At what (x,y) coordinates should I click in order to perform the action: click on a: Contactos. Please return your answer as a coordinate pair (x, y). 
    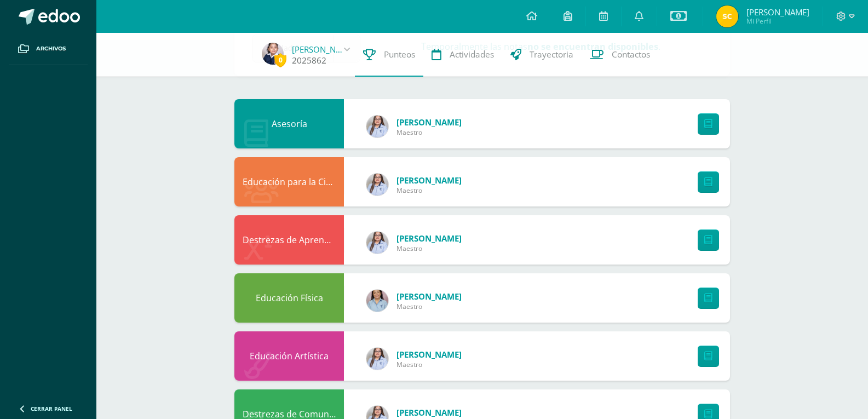
    Looking at the image, I should click on (620, 55).